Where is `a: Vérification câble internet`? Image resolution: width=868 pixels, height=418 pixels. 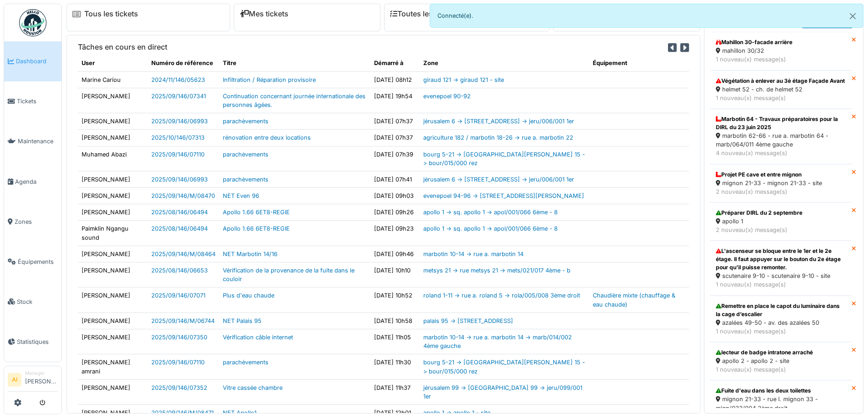
a: Vérification câble internet is located at coordinates (258, 337).